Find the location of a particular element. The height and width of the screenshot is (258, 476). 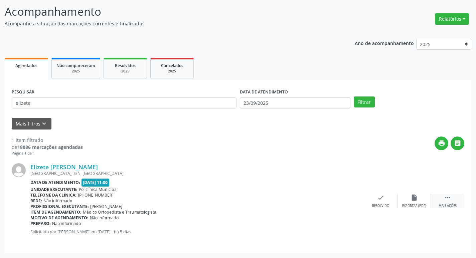

button: Relatórios is located at coordinates (452, 19).